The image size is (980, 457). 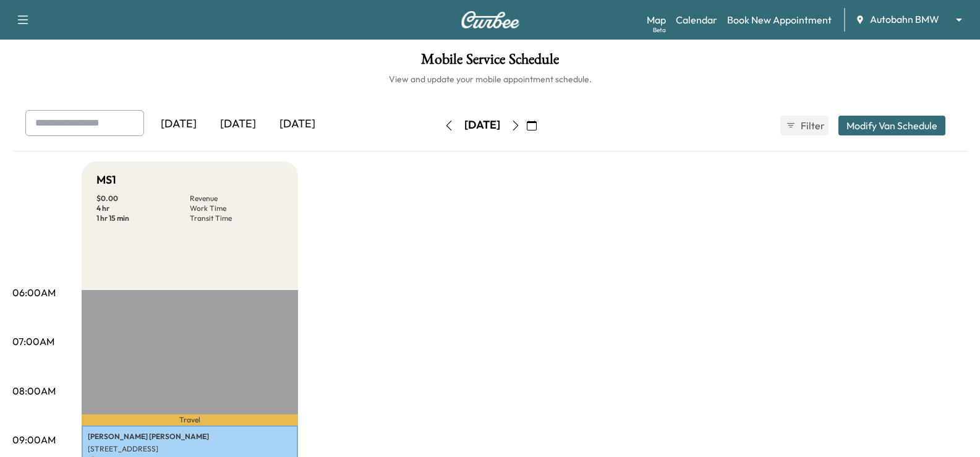 What do you see at coordinates (812, 126) in the screenshot?
I see `span: Filter` at bounding box center [812, 126].